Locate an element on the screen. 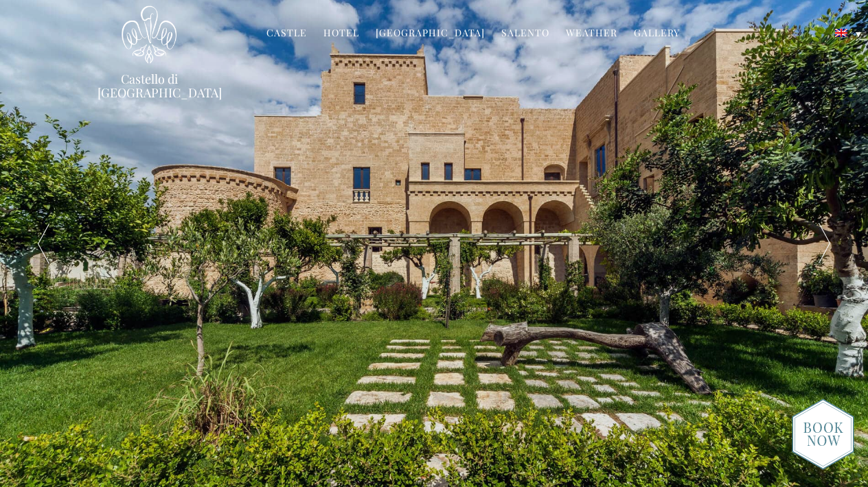  a: Castle is located at coordinates (286, 33).